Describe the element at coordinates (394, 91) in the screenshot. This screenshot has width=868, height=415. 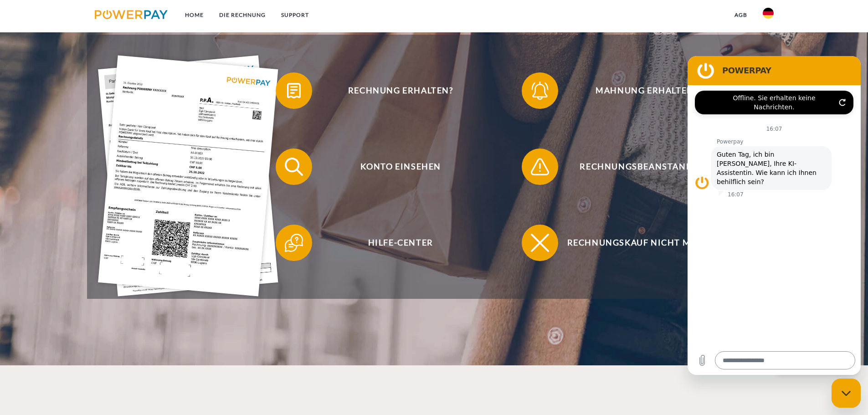
I see `button: Rechnung erhalten?` at that location.